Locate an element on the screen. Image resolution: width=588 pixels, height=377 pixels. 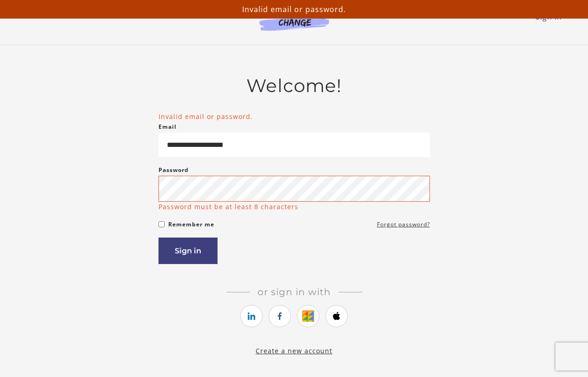
p: Password must be at least 8 characters is located at coordinates (228, 206).